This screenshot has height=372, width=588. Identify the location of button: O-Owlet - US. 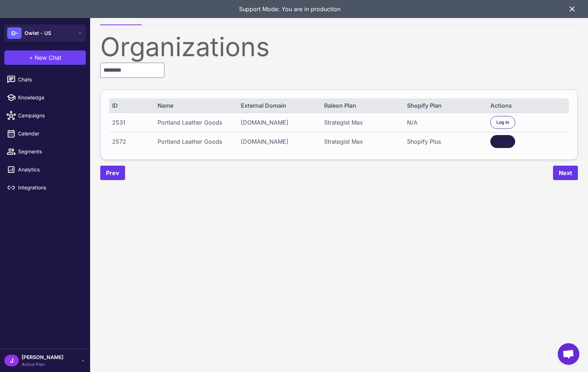
(45, 33).